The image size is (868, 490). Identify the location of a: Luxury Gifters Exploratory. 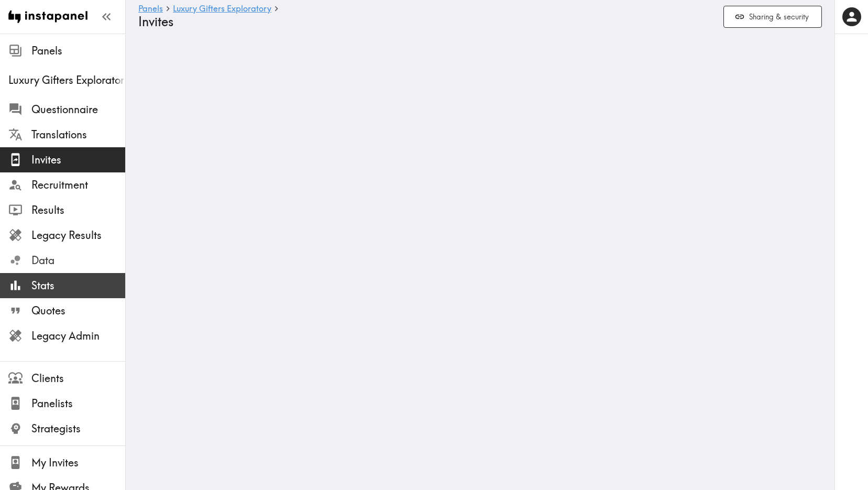
(223, 8).